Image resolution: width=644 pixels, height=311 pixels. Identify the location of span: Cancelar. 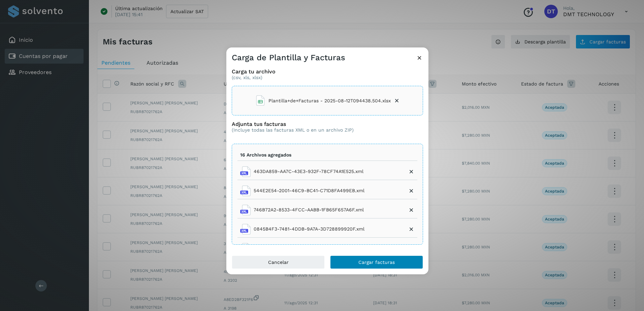
(278, 262).